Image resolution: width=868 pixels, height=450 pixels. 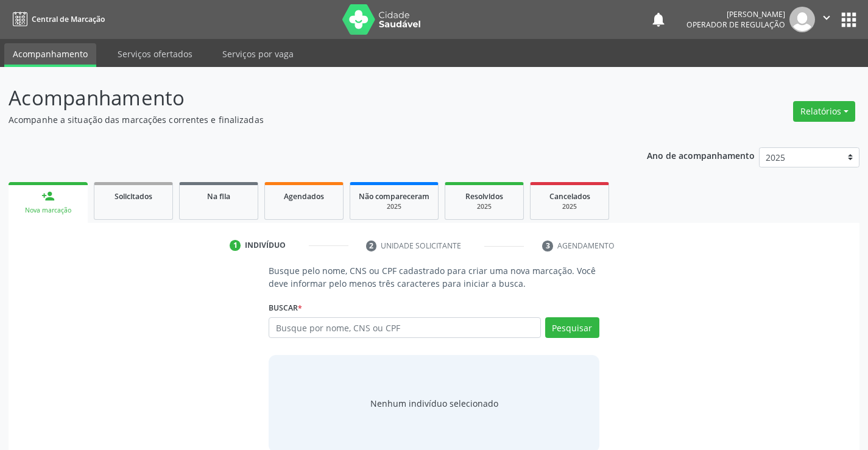 I want to click on button: Pesquisar, so click(x=572, y=328).